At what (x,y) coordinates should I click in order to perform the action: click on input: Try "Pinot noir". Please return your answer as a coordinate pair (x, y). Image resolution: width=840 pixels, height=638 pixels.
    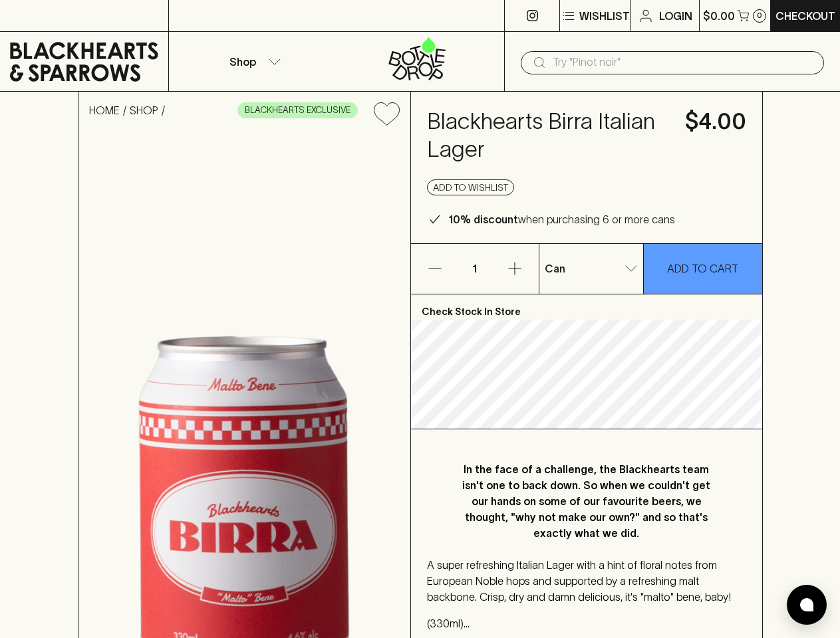
    Looking at the image, I should click on (683, 62).